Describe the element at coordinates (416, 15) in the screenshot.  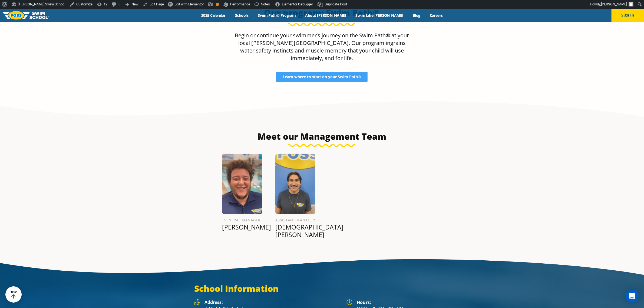
I see `a: Blog` at that location.